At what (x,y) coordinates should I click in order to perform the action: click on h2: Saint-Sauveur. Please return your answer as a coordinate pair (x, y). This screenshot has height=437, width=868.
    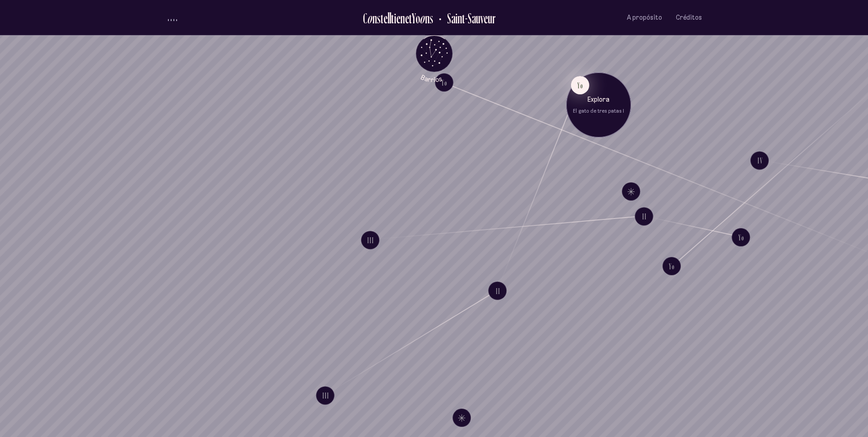
    Looking at the image, I should click on (467, 18).